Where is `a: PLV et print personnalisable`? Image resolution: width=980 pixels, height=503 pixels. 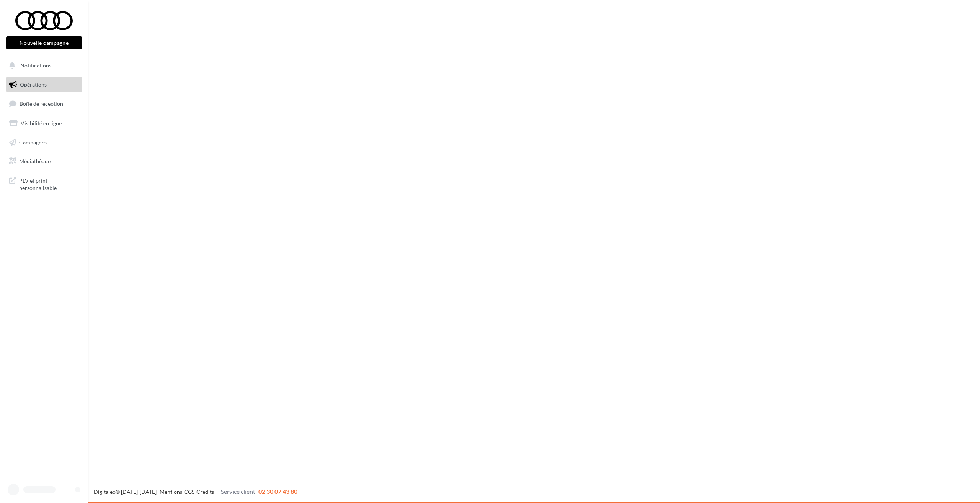
a: PLV et print personnalisable is located at coordinates (44, 183).